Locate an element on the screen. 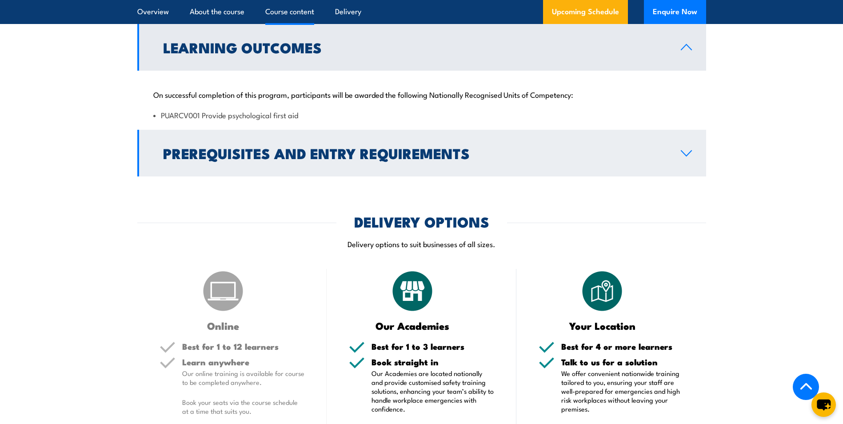 The image size is (843, 424). h5: Best for 1 to 12 learners is located at coordinates (243, 346).